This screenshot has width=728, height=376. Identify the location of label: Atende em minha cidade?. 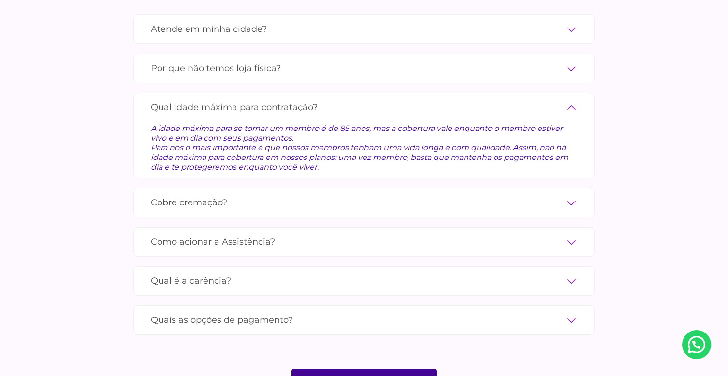
(364, 29).